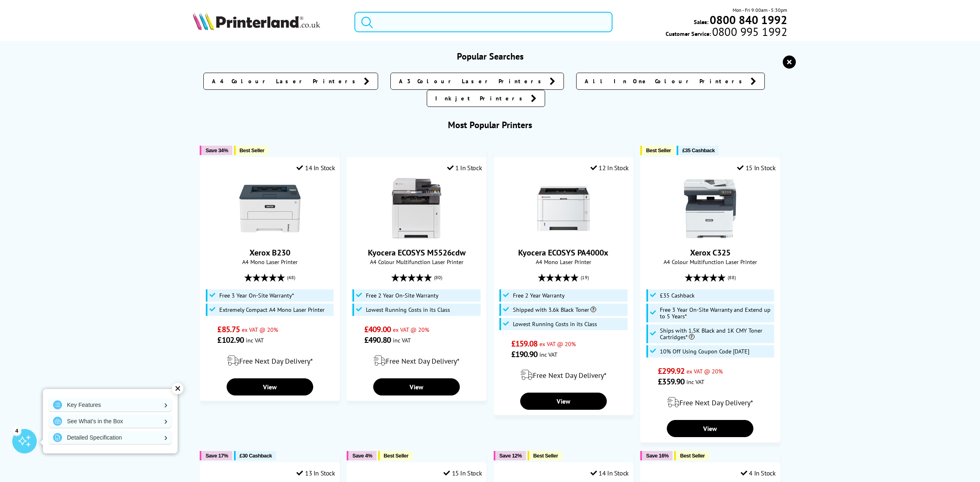 The image size is (980, 482). I want to click on span: Inkjet Printers, so click(481, 98).